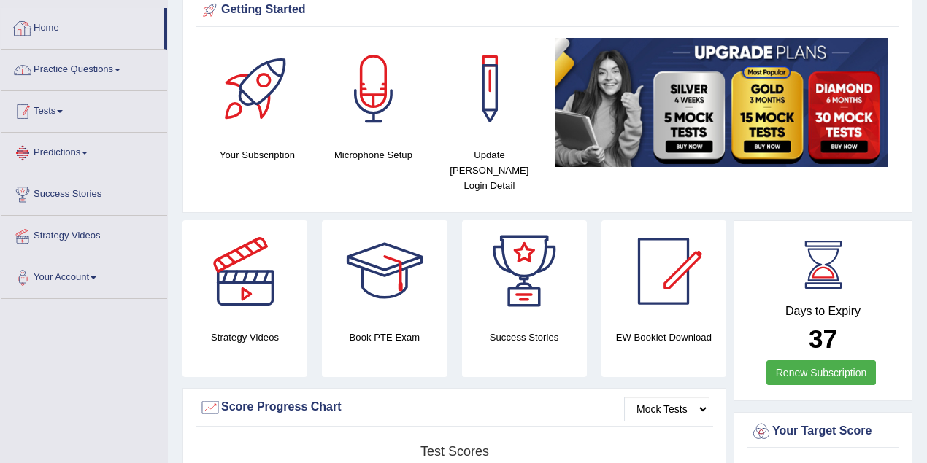 The height and width of the screenshot is (463, 927). What do you see at coordinates (84, 234) in the screenshot?
I see `a: Strategy Videos` at bounding box center [84, 234].